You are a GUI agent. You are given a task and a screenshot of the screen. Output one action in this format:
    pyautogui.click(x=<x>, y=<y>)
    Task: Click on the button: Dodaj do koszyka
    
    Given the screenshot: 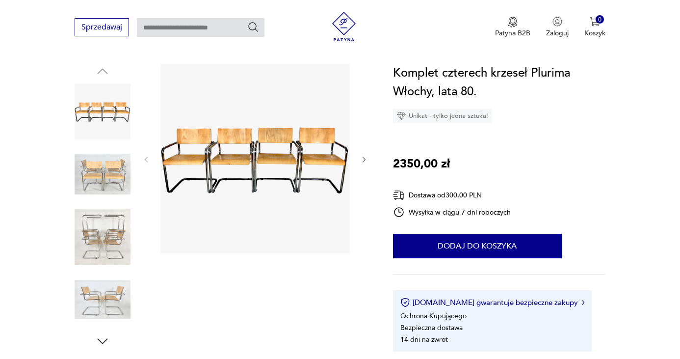 What is the action you would take?
    pyautogui.click(x=477, y=246)
    